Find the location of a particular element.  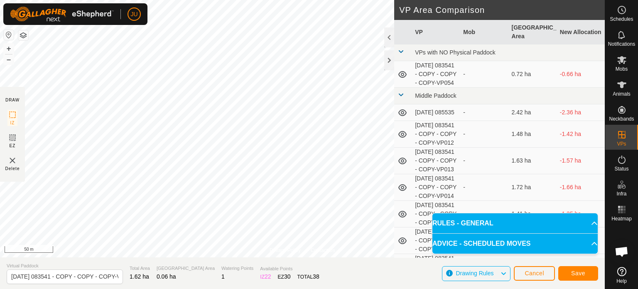

span: Available Points is located at coordinates (290, 268).